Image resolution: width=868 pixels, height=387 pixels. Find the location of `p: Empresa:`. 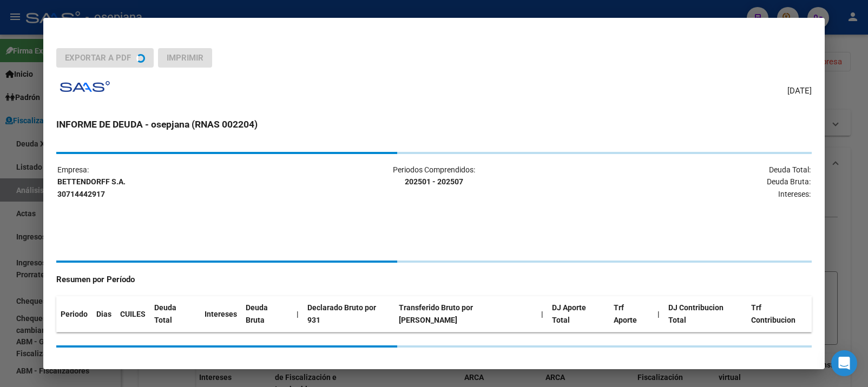

p: Empresa: is located at coordinates (182, 182).